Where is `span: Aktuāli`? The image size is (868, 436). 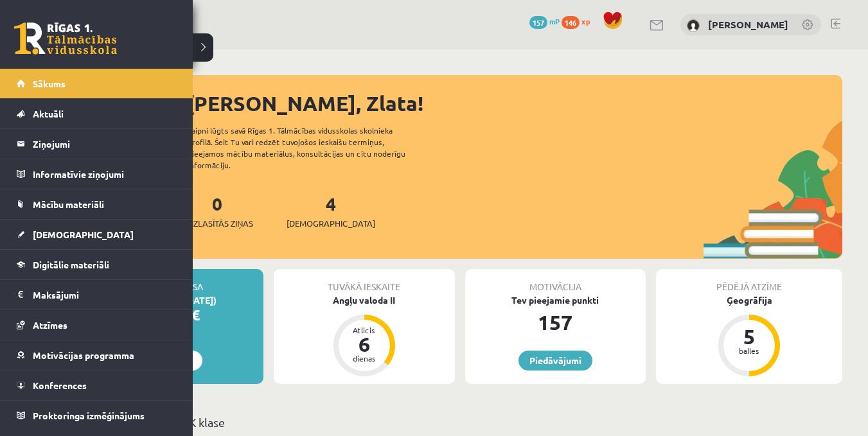 span: Aktuāli is located at coordinates (48, 114).